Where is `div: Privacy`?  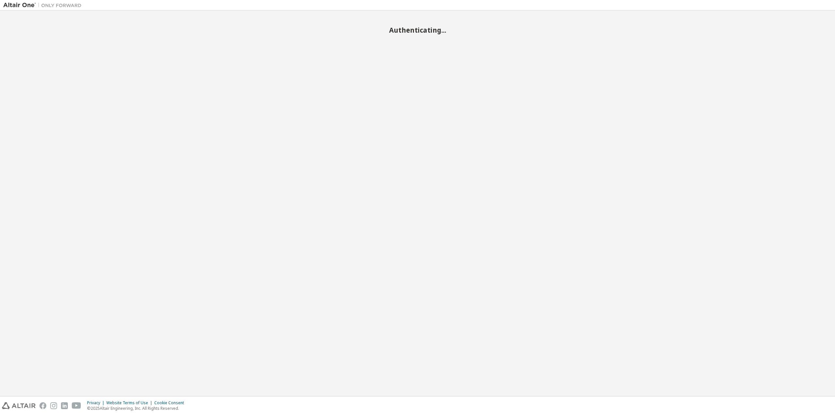
div: Privacy is located at coordinates (97, 403).